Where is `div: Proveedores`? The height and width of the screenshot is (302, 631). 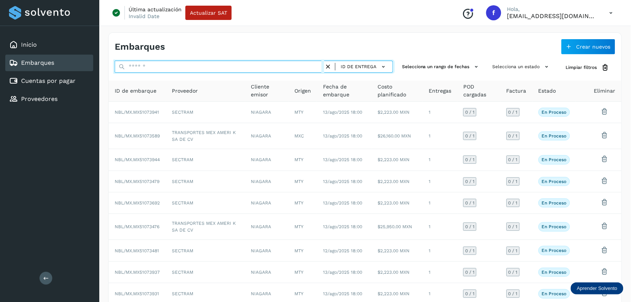
div: Proveedores is located at coordinates (49, 99).